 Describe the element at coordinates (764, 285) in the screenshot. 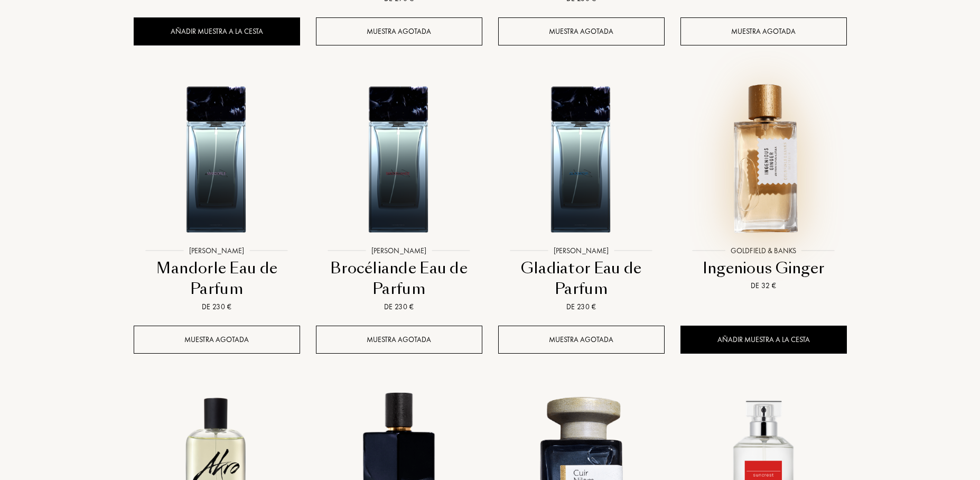

I see `div: De 32 €` at that location.